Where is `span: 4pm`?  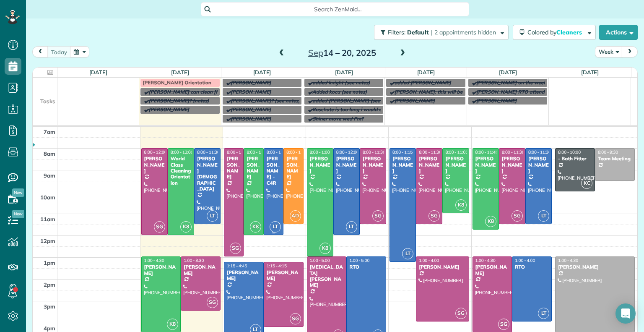 span: 4pm is located at coordinates (49, 328).